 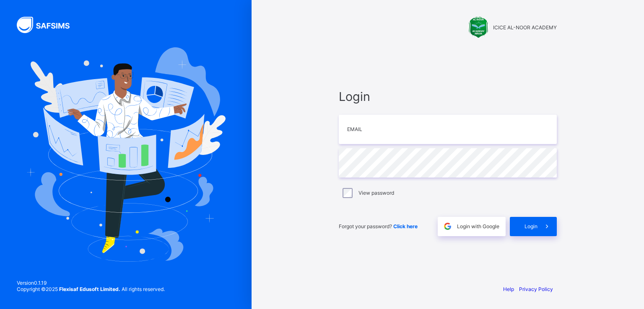 I want to click on a: Privacy Policy, so click(x=536, y=289).